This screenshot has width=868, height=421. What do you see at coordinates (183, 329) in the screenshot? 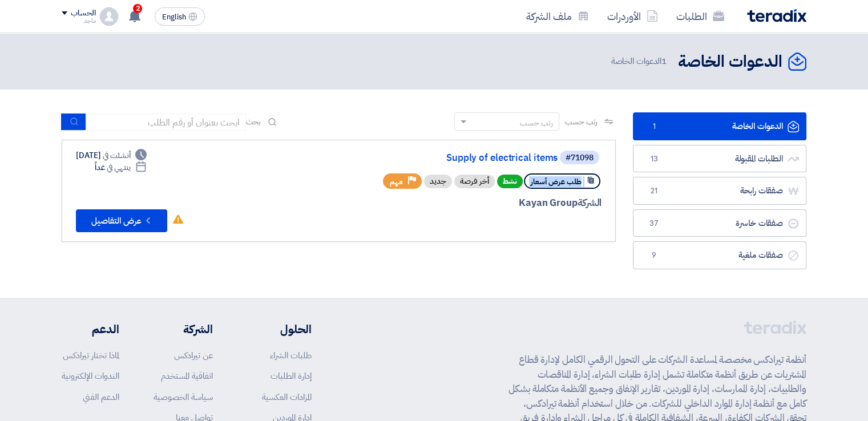
I see `li: الشركة` at bounding box center [183, 329].